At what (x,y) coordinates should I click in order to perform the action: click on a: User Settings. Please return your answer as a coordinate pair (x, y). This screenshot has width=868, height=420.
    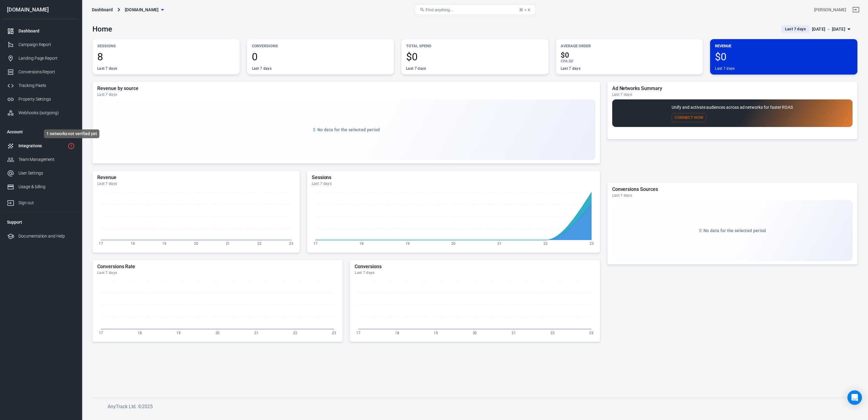
    Looking at the image, I should click on (41, 173).